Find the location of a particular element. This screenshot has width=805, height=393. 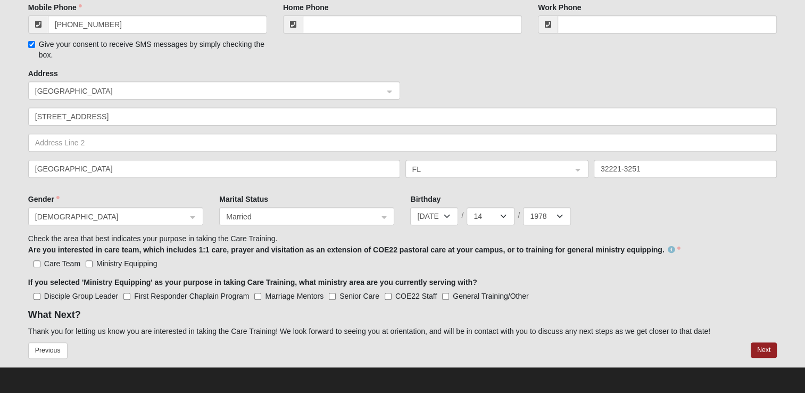

span: Married is located at coordinates (297, 217).